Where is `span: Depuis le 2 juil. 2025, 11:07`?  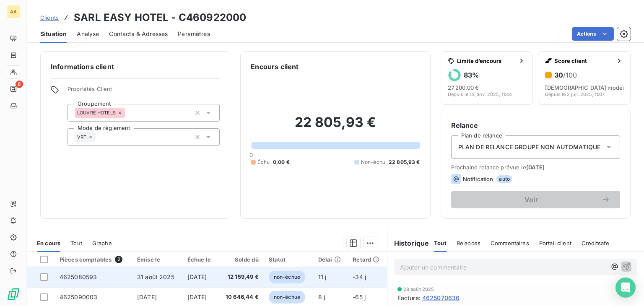
span: Depuis le 2 juil. 2025, 11:07 is located at coordinates (575, 95).